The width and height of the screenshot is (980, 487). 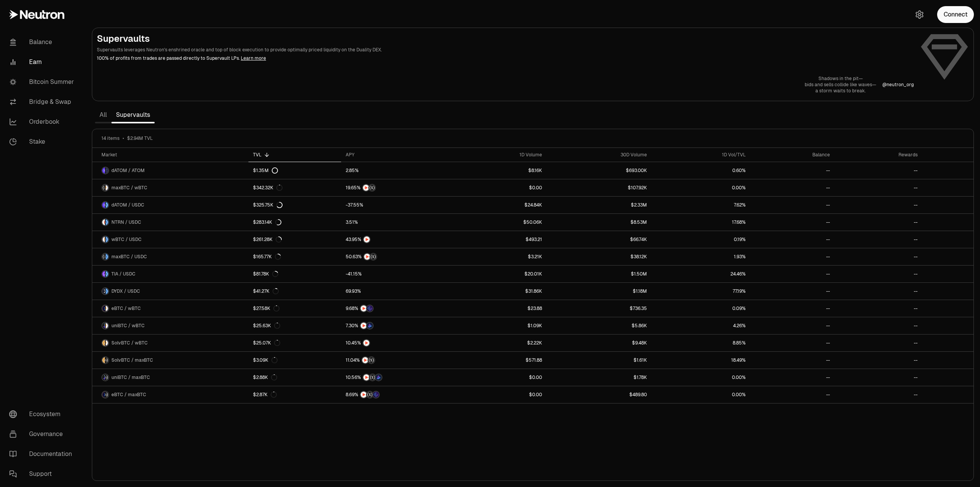 What do you see at coordinates (396, 188) in the screenshot?
I see `a: NTRNStructured Points` at bounding box center [396, 188].